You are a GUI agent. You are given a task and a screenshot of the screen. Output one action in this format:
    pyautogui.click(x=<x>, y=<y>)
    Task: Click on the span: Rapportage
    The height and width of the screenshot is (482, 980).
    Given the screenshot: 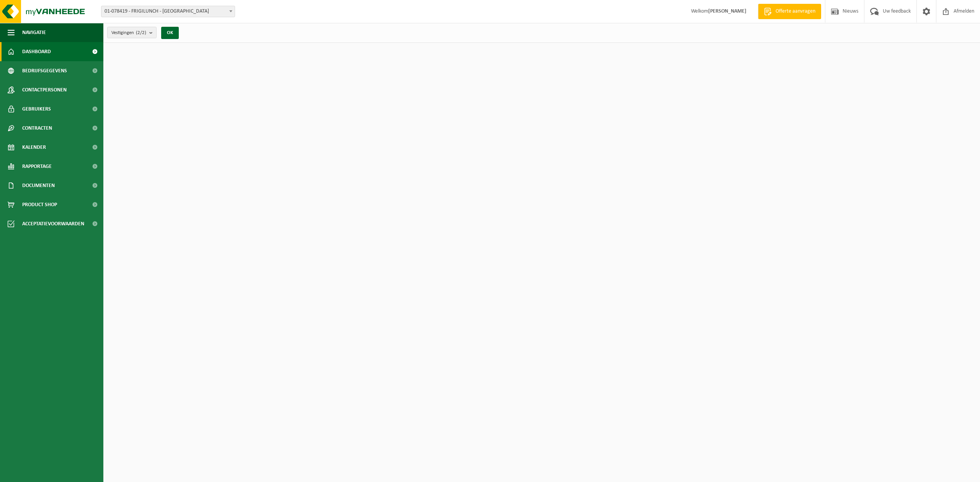 What is the action you would take?
    pyautogui.click(x=37, y=167)
    